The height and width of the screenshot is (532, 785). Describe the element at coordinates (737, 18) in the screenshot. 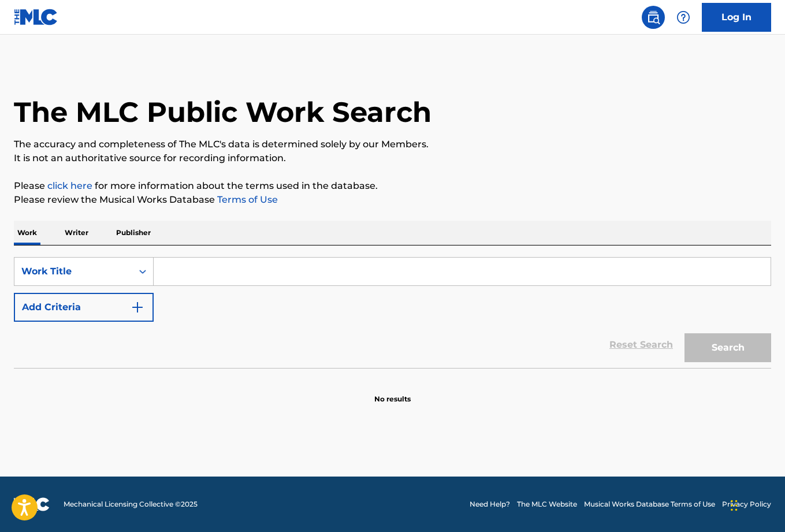

I see `a: Log In` at that location.